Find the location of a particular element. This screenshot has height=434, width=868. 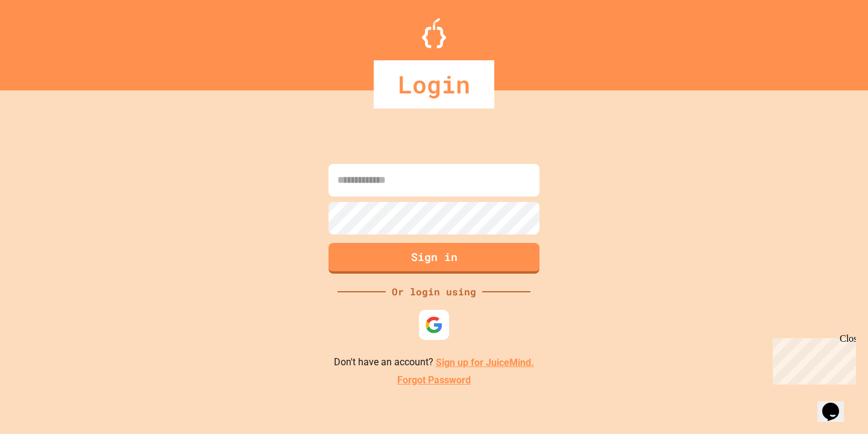

a: Forgot Password is located at coordinates (434, 380).